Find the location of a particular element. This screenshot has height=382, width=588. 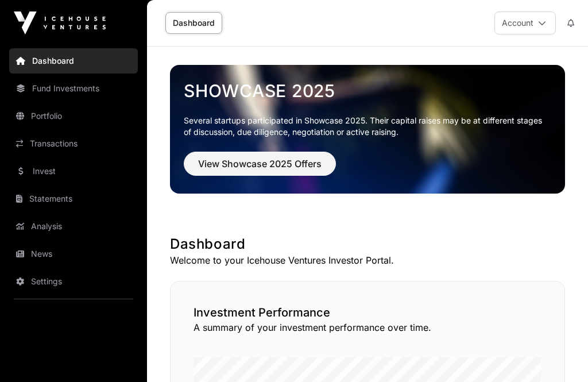

span: View Showcase 2025 Offers is located at coordinates (260, 163).